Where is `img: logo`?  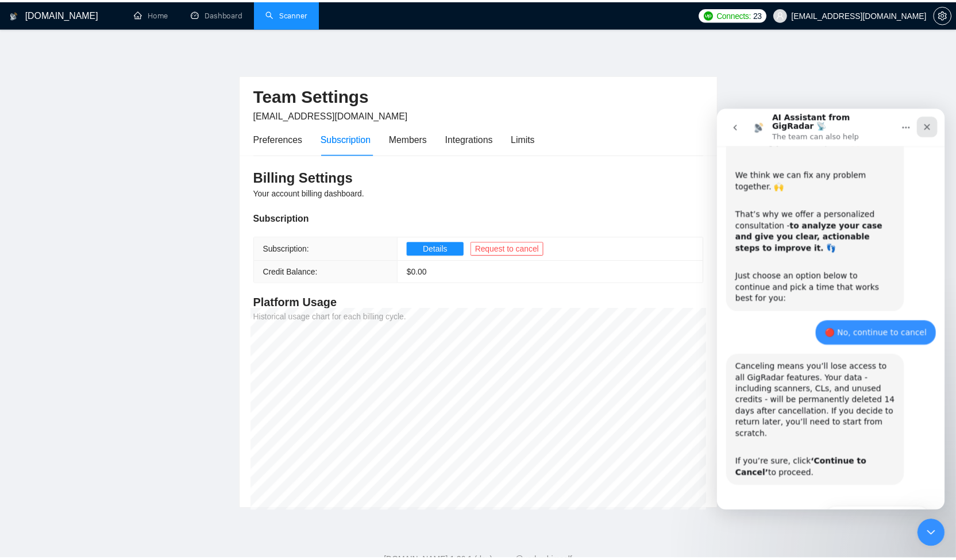 img: logo is located at coordinates (13, 14).